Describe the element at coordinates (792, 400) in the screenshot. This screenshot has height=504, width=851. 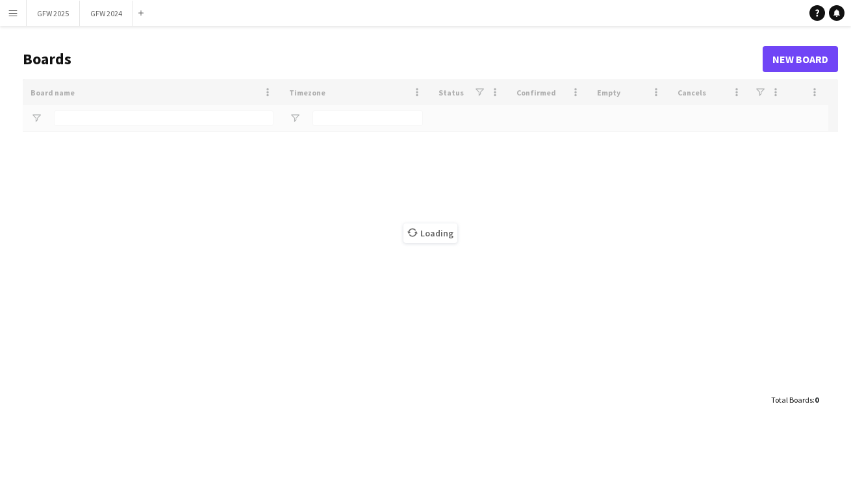
I see `span: Total Boards` at that location.